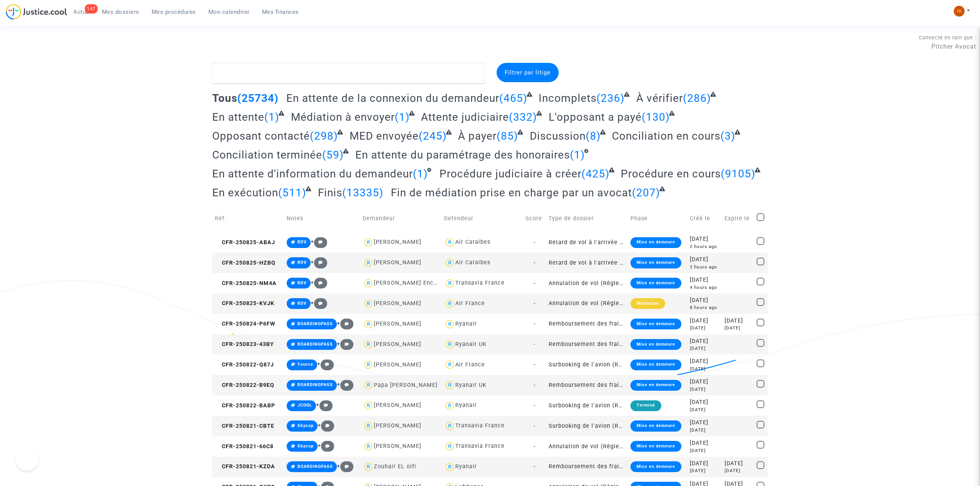 Image resolution: width=980 pixels, height=486 pixels. Describe the element at coordinates (482, 218) in the screenshot. I see `td: Defendeur` at that location.